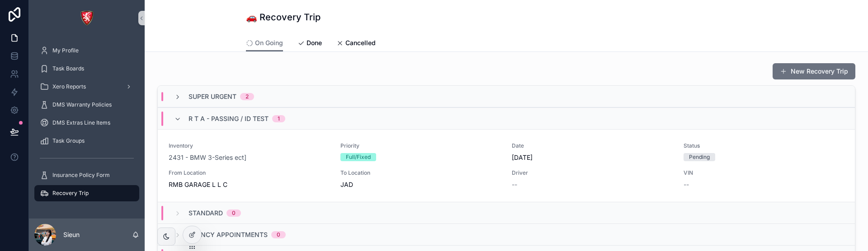 Image resolution: width=868 pixels, height=251 pixels. Describe the element at coordinates (247, 97) in the screenshot. I see `div: 2` at that location.